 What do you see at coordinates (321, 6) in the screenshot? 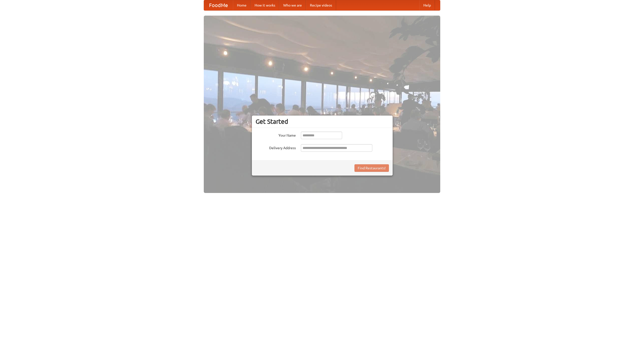
I see `a: Recipe videos` at bounding box center [321, 6].